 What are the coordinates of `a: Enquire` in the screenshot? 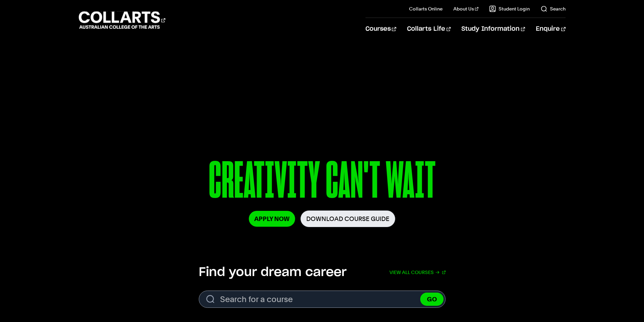 It's located at (550, 29).